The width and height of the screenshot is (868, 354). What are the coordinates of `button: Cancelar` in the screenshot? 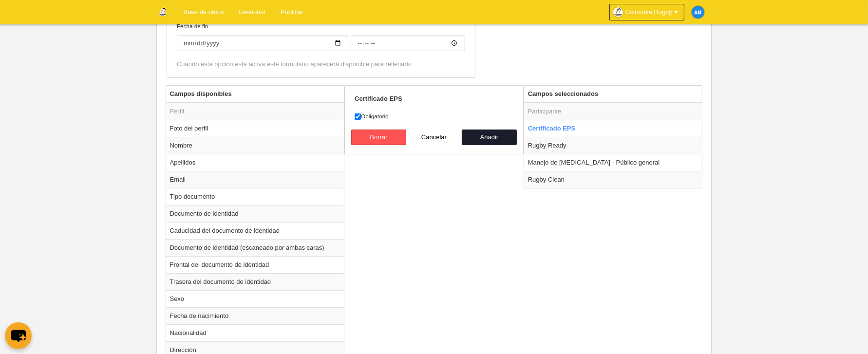 It's located at (434, 138).